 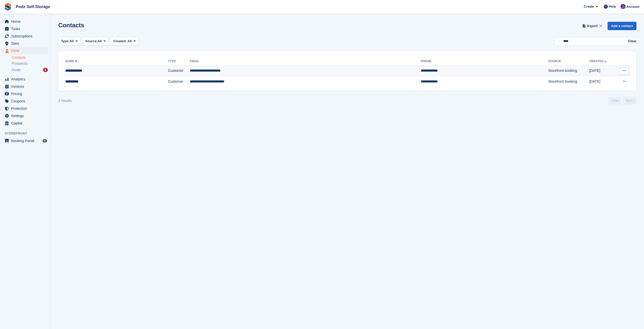 I want to click on a: Podz Self Storage, so click(x=33, y=6).